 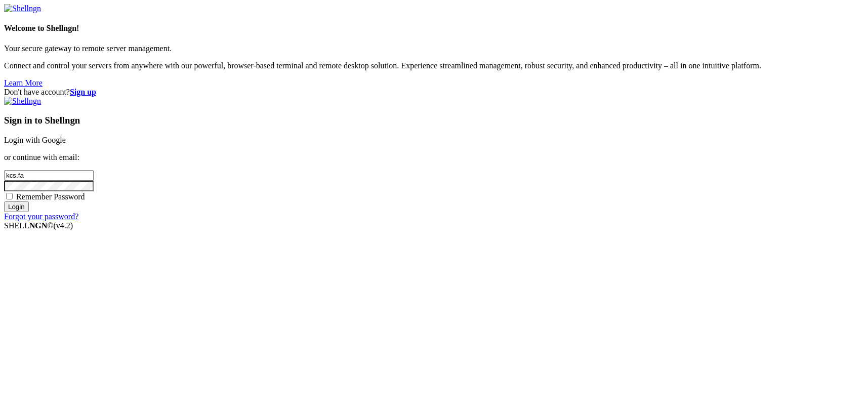 What do you see at coordinates (16, 206) in the screenshot?
I see `input: Login` at bounding box center [16, 206].